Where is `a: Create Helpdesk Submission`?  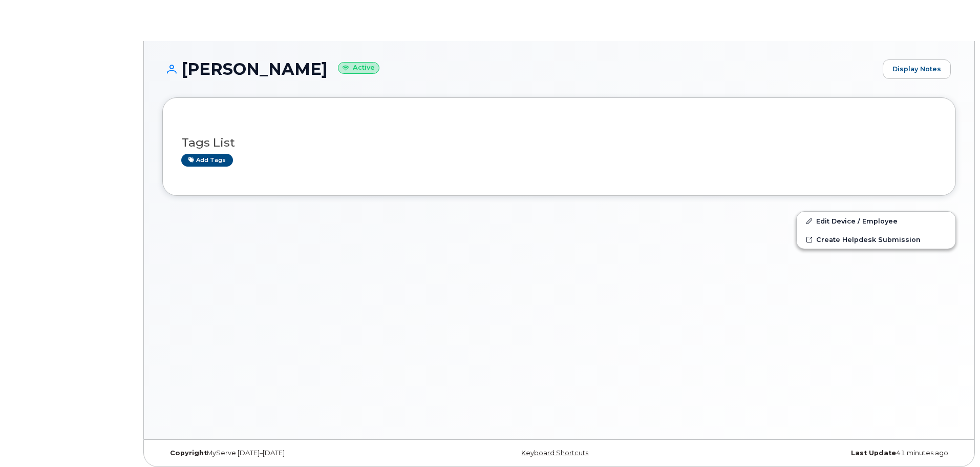 a: Create Helpdesk Submission is located at coordinates (876, 239).